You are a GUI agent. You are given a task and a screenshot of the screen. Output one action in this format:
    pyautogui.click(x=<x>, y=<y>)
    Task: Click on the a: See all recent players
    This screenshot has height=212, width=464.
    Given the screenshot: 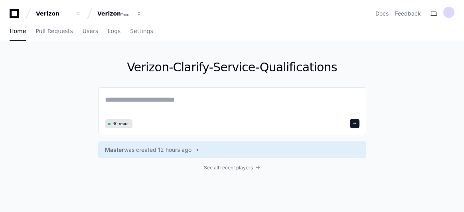 What is the action you would take?
    pyautogui.click(x=232, y=168)
    